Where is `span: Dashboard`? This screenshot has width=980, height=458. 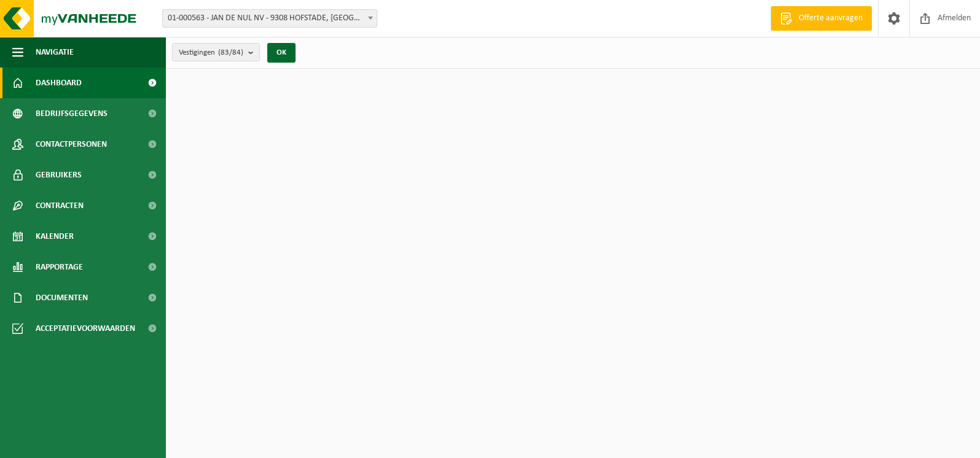
span: Dashboard is located at coordinates (59, 83).